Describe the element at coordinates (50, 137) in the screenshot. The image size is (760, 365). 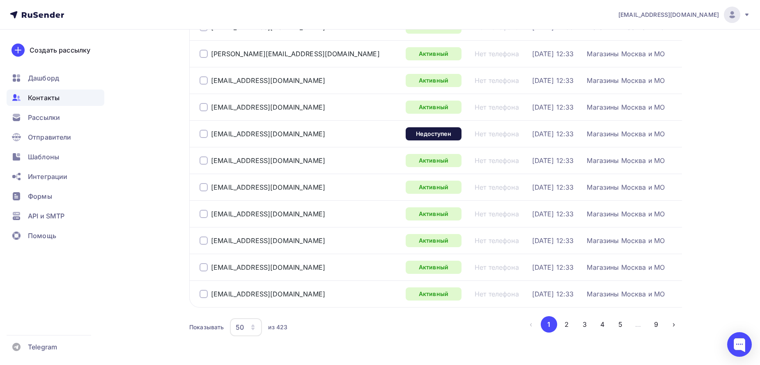
I see `span: Отправители` at that location.